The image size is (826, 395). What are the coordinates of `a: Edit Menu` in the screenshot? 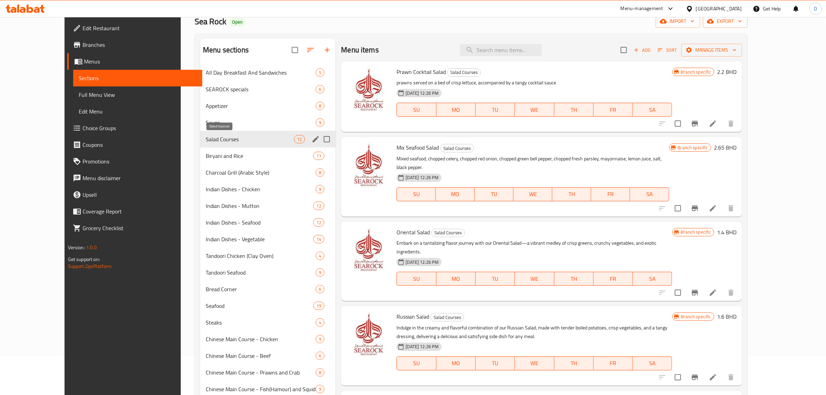 It's located at (138, 111).